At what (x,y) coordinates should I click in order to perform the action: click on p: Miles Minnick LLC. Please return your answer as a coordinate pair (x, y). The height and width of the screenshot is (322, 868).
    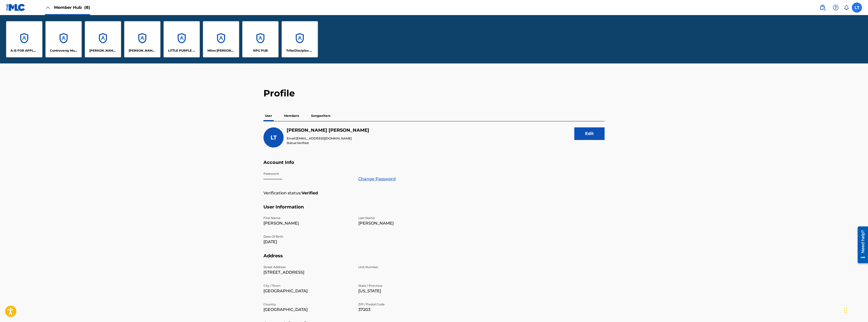
    Looking at the image, I should click on (221, 51).